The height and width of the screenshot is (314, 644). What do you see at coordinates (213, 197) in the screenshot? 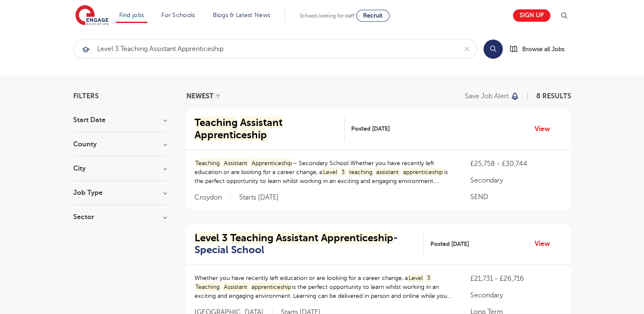
I see `span: Croydon` at bounding box center [213, 197].